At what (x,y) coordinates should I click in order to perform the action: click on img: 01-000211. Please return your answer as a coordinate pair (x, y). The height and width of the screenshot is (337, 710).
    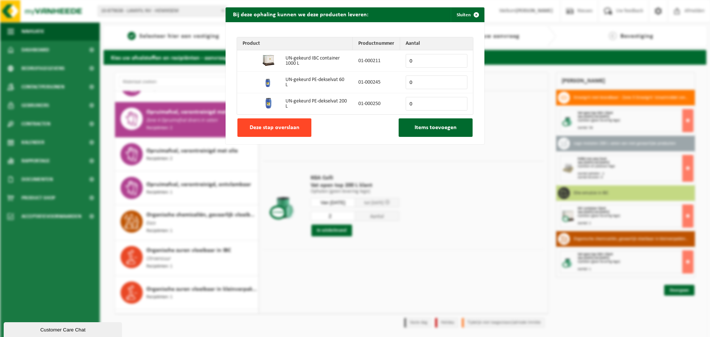
    Looking at the image, I should click on (268, 60).